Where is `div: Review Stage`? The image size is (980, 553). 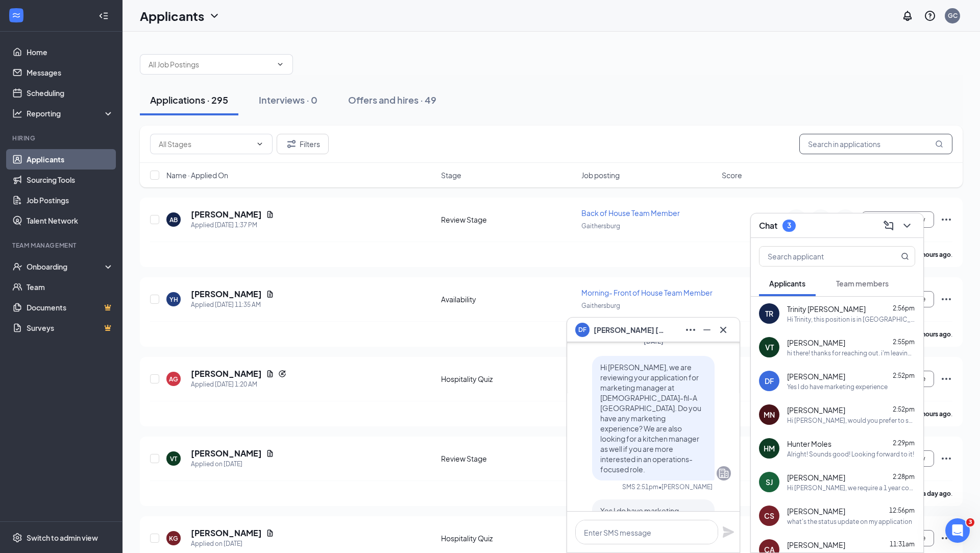
div: Review Stage is located at coordinates (508, 458).